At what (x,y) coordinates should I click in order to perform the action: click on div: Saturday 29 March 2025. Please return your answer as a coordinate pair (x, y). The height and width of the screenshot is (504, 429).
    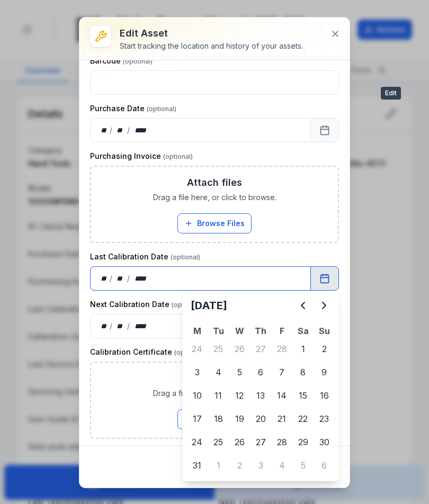
    Looking at the image, I should click on (303, 442).